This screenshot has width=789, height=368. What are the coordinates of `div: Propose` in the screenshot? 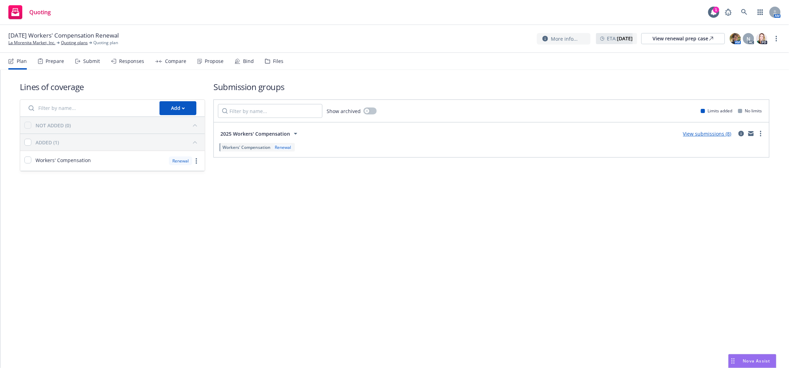 It's located at (214, 61).